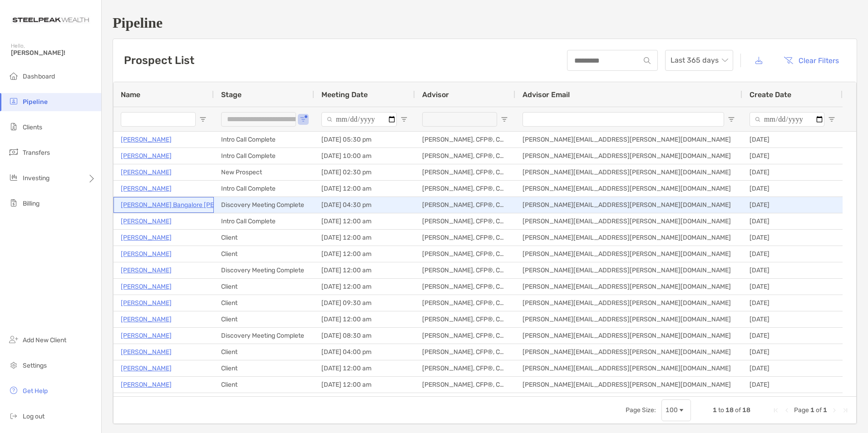 This screenshot has width=868, height=433. I want to click on div: Page Size:, so click(641, 410).